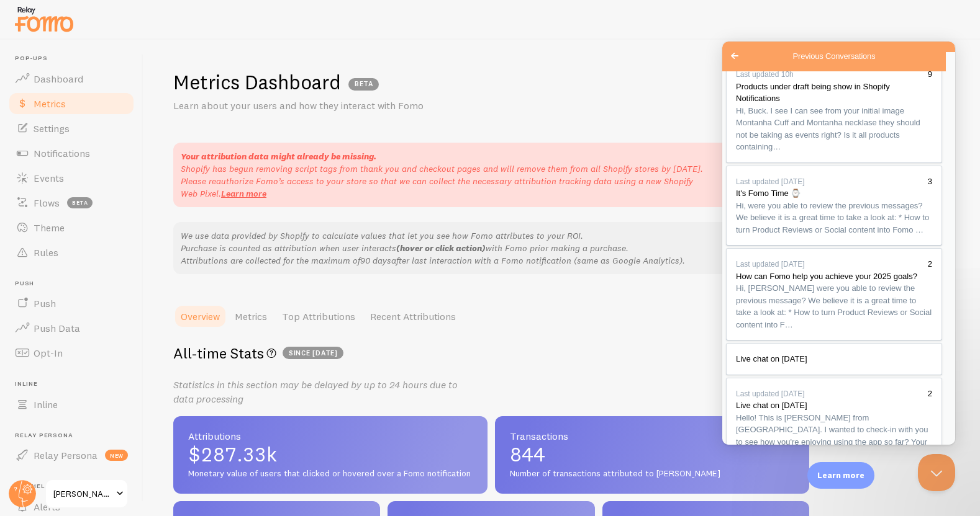  Describe the element at coordinates (71, 79) in the screenshot. I see `a: Dashboard` at that location.